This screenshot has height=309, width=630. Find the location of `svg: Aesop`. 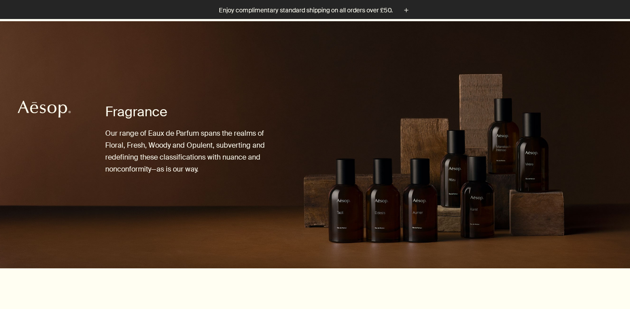

svg: Aesop is located at coordinates (44, 109).